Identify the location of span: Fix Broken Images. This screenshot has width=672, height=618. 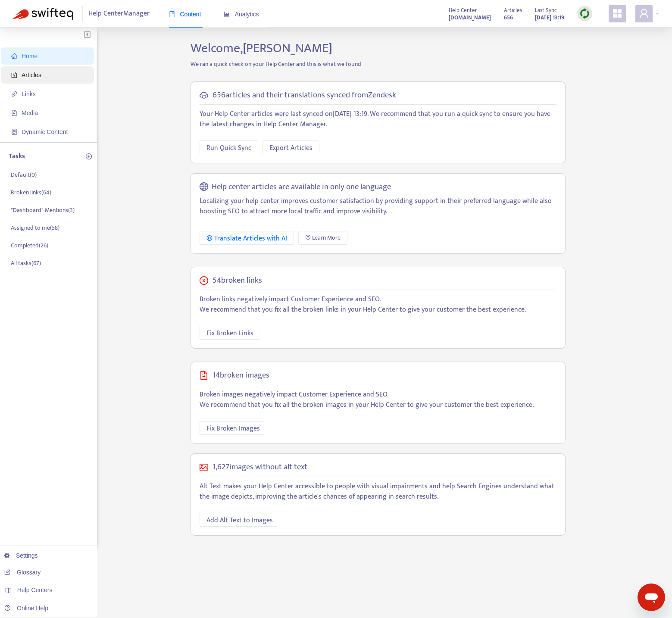
(233, 428).